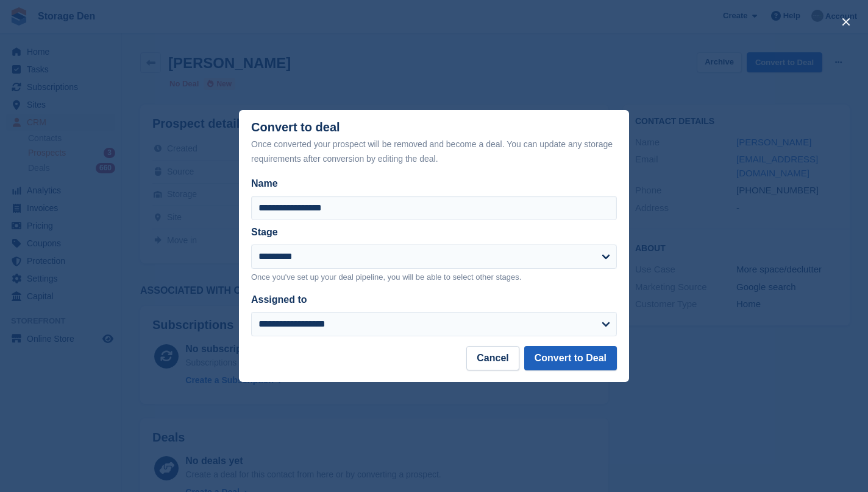  What do you see at coordinates (434, 151) in the screenshot?
I see `div: Once converted your prospect will be removed and become a deal. You can update any storage requir...` at bounding box center [434, 151].